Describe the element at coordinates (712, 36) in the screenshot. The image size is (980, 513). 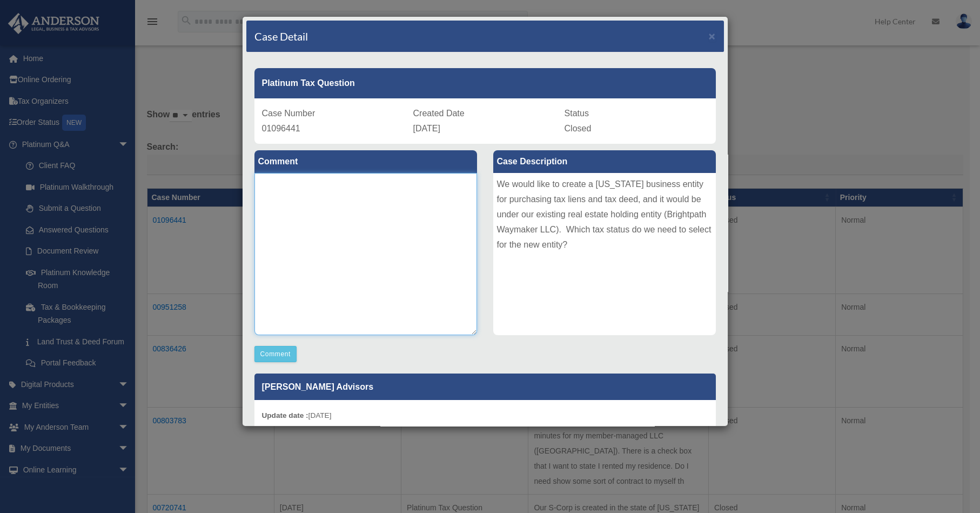
I see `button: Close` at that location.